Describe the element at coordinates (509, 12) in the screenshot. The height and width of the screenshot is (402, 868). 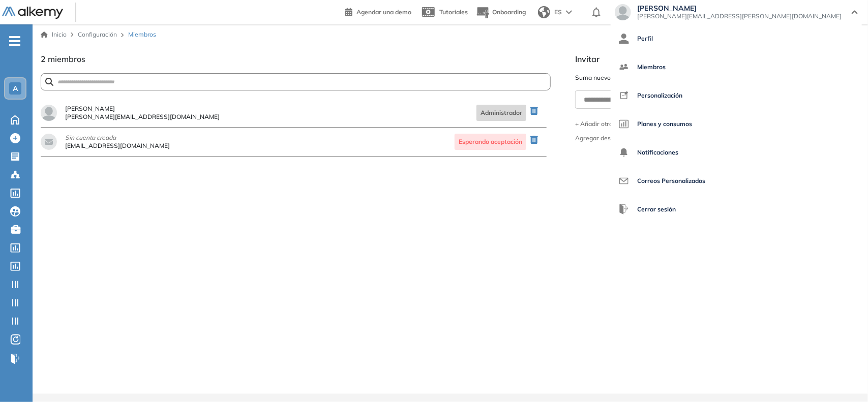
I see `span: Onboarding` at that location.